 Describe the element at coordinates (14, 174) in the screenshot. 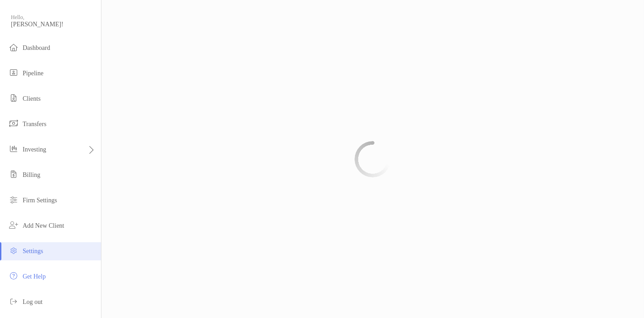

I see `img: billing icon` at that location.